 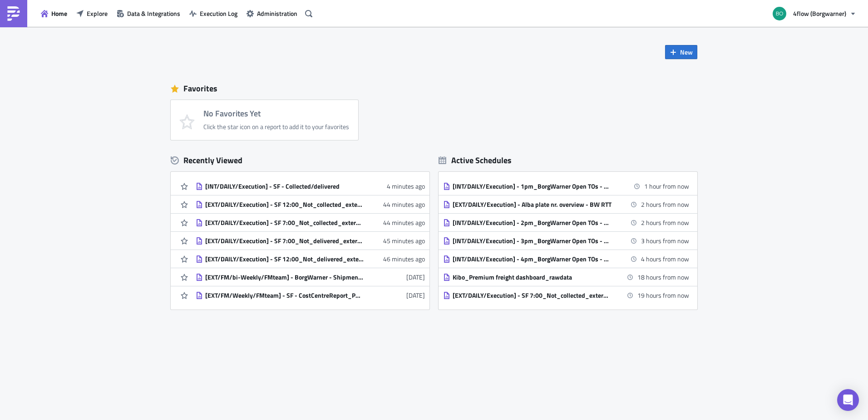 I want to click on span: 4flow (Borgwarner), so click(x=820, y=13).